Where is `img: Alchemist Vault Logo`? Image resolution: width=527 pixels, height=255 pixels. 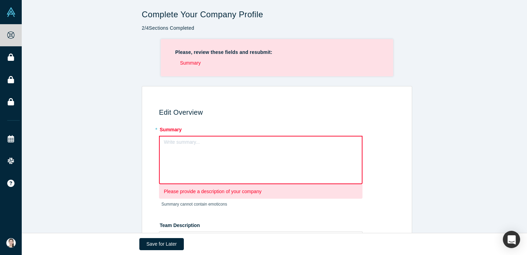
img: Alchemist Vault Logo is located at coordinates (11, 12).